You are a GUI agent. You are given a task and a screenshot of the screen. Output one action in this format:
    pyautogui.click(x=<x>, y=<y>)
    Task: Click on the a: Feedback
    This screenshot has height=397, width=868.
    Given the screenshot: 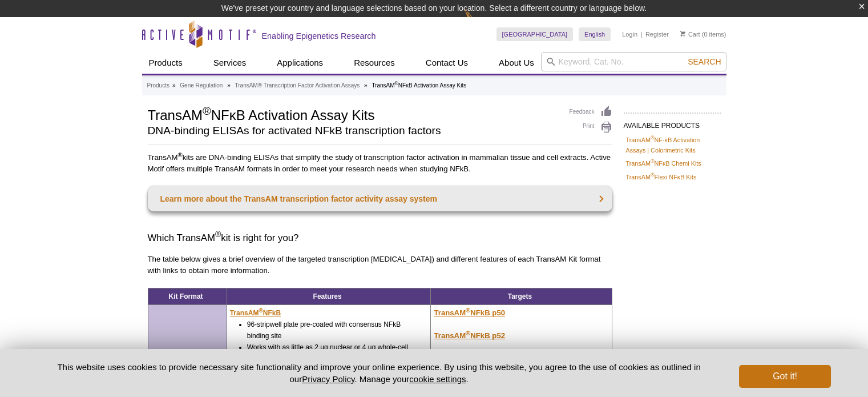 What is the action you would take?
    pyautogui.click(x=591, y=112)
    